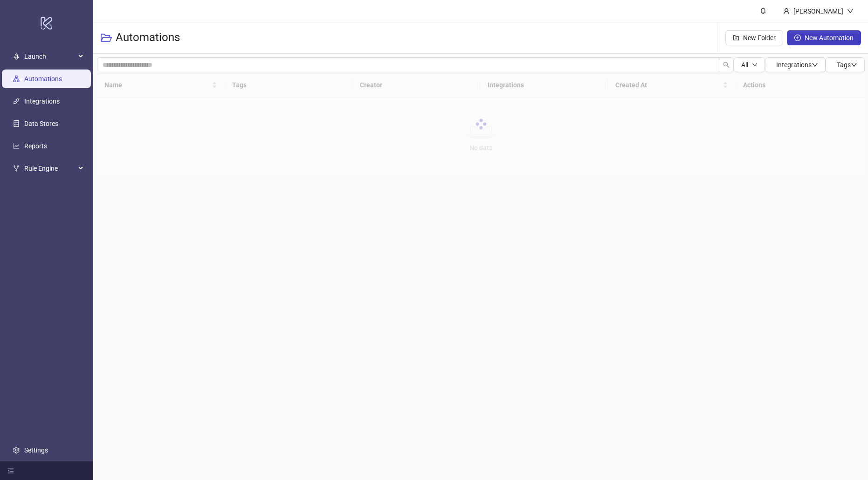 The image size is (868, 480). Describe the element at coordinates (43, 79) in the screenshot. I see `a: Automations` at that location.